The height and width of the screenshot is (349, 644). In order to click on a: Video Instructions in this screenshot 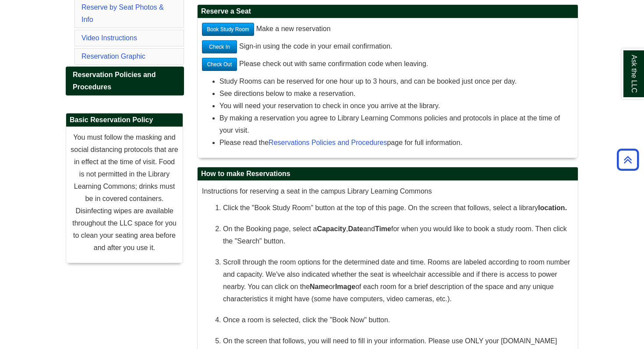, I will do `click(109, 38)`.